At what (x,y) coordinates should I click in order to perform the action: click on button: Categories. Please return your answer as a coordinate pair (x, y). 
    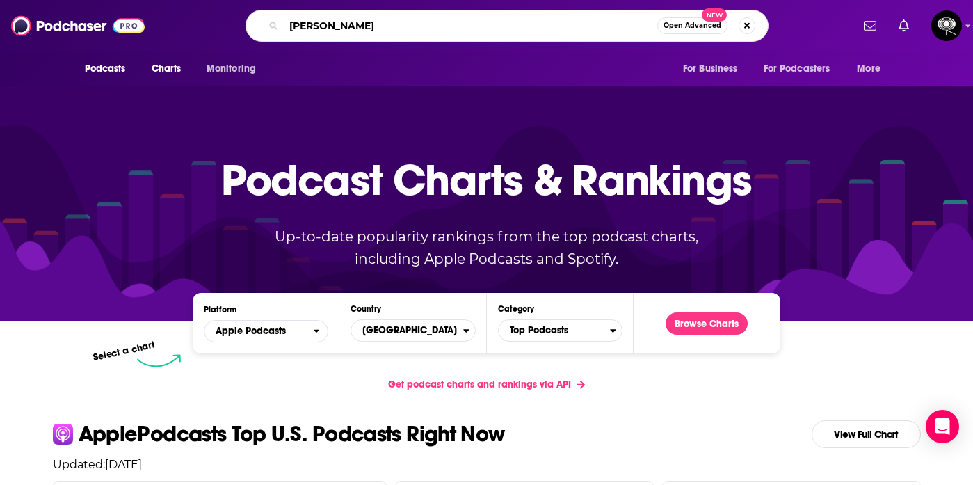
    Looking at the image, I should click on (560, 330).